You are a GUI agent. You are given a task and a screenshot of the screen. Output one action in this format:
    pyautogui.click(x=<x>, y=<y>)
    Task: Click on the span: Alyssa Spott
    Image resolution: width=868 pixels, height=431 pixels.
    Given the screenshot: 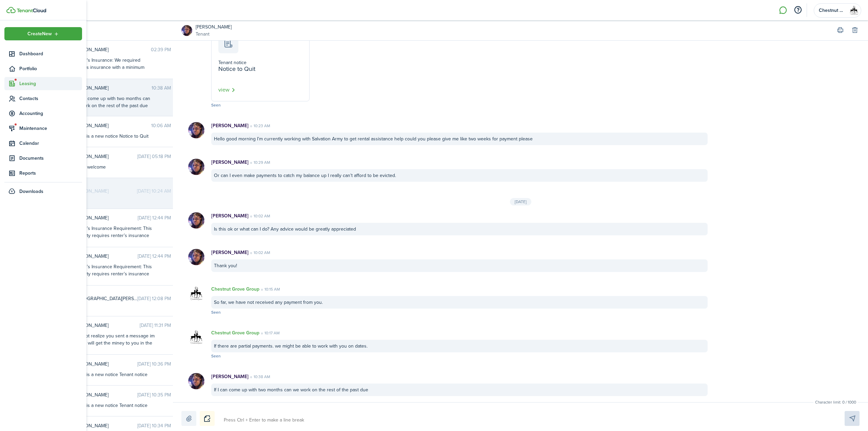 What is the action you would take?
    pyautogui.click(x=107, y=325)
    